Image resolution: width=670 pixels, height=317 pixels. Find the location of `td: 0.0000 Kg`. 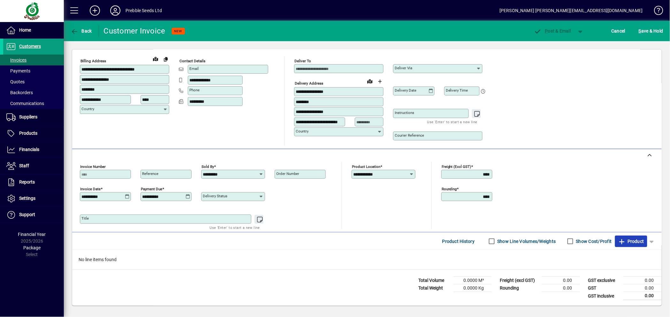

td: 0.0000 Kg is located at coordinates (473, 288).